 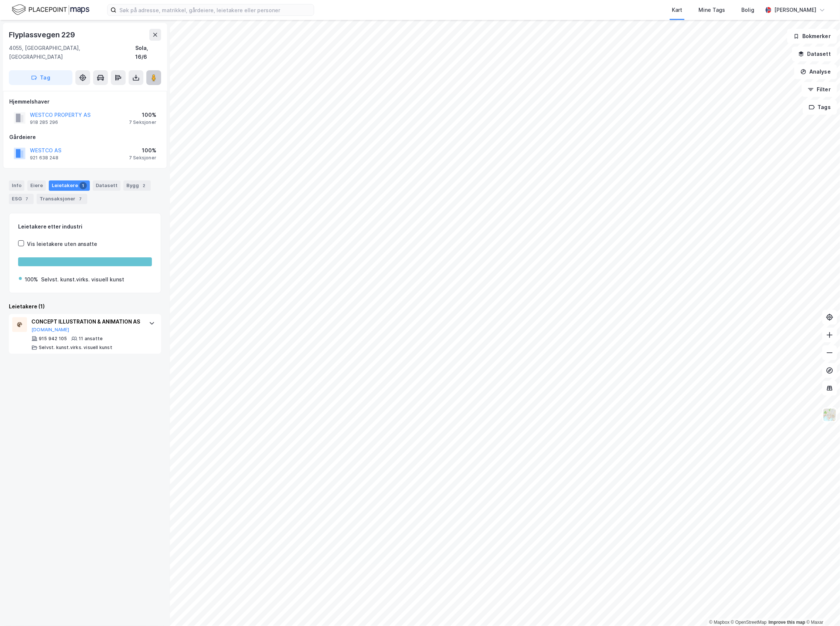 I want to click on div: Kart, so click(x=677, y=10).